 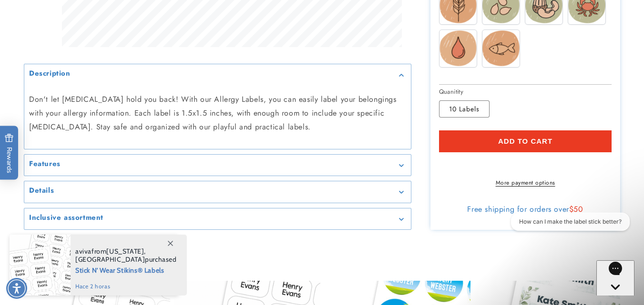 I want to click on img: Fish, so click(x=501, y=48).